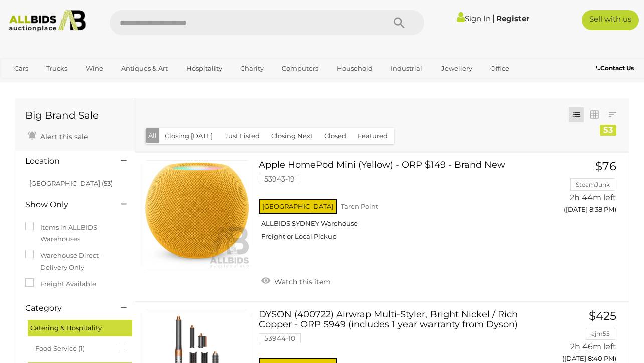  What do you see at coordinates (610, 20) in the screenshot?
I see `a: Sell with us` at bounding box center [610, 20].